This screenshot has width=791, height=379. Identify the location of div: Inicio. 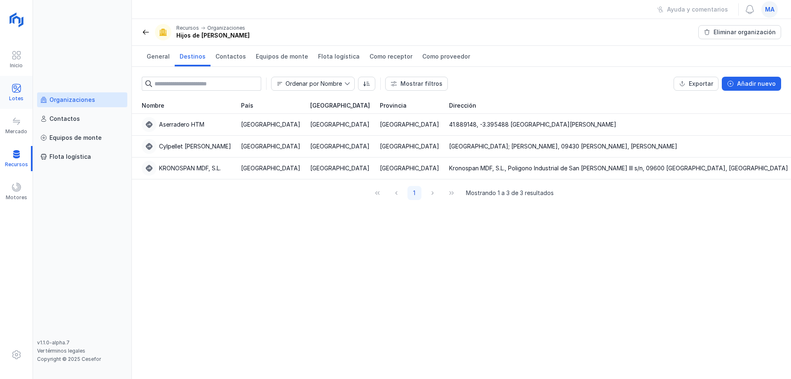
(16, 66).